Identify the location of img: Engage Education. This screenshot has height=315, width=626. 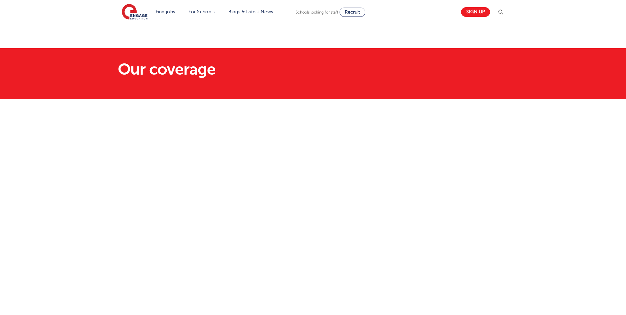
(135, 12).